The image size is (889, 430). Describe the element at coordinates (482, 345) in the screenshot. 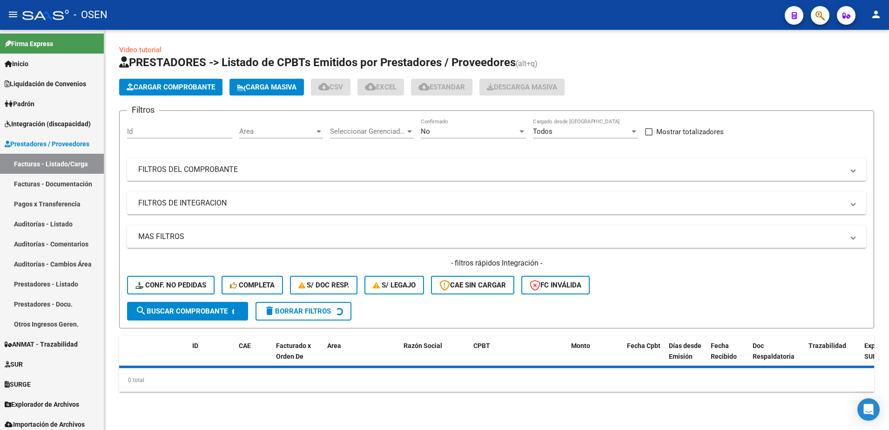

I see `span: CPBT` at that location.